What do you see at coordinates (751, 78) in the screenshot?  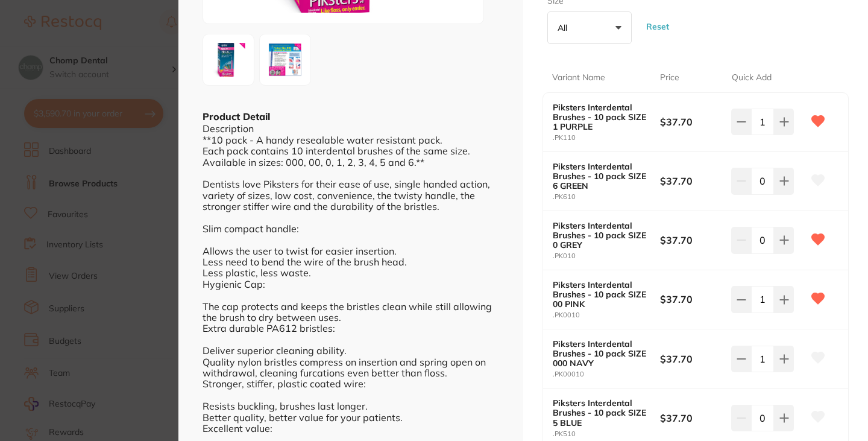 I see `p: Quick Add` at bounding box center [751, 78].